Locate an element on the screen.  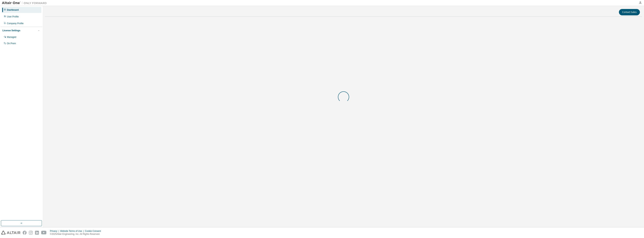
div: On Prem is located at coordinates (11, 43).